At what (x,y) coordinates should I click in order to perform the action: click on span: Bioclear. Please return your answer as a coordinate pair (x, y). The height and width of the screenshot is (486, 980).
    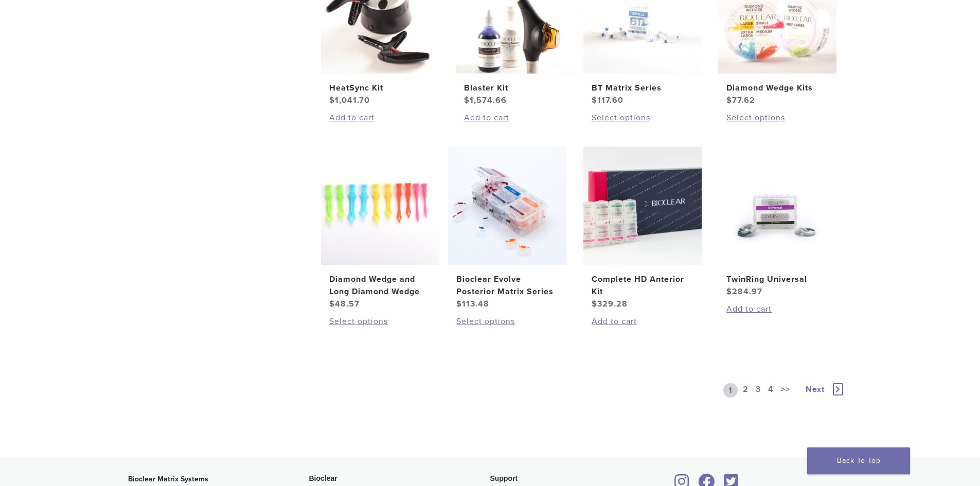
    Looking at the image, I should click on (323, 478).